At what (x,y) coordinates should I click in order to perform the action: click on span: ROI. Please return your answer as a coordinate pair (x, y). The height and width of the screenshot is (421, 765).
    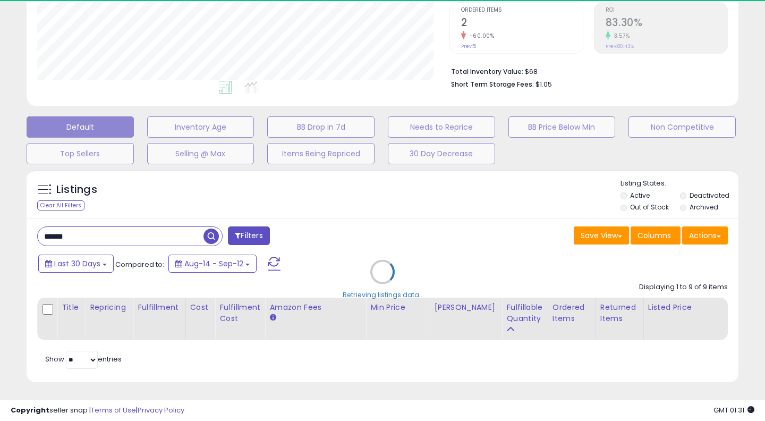
    Looking at the image, I should click on (666, 10).